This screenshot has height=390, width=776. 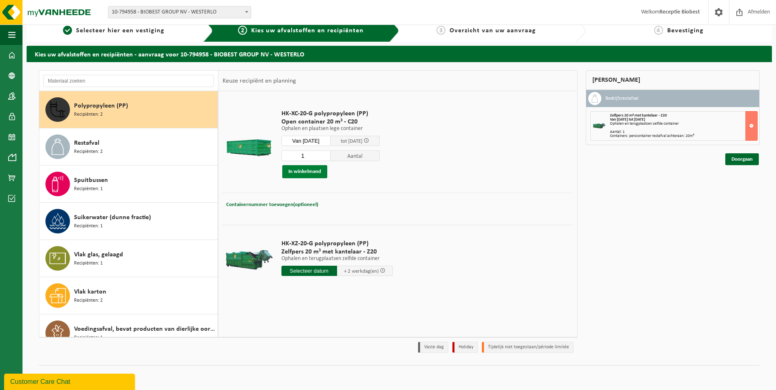 What do you see at coordinates (90, 292) in the screenshot?
I see `span: Vlak karton` at bounding box center [90, 292].